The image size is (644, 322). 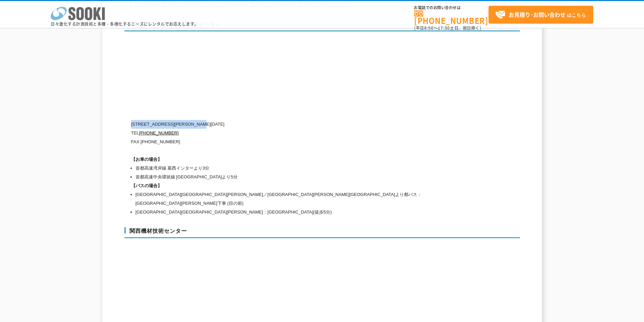 What do you see at coordinates (322, 233) in the screenshot?
I see `h3: 関西機材技術センター` at bounding box center [322, 233].